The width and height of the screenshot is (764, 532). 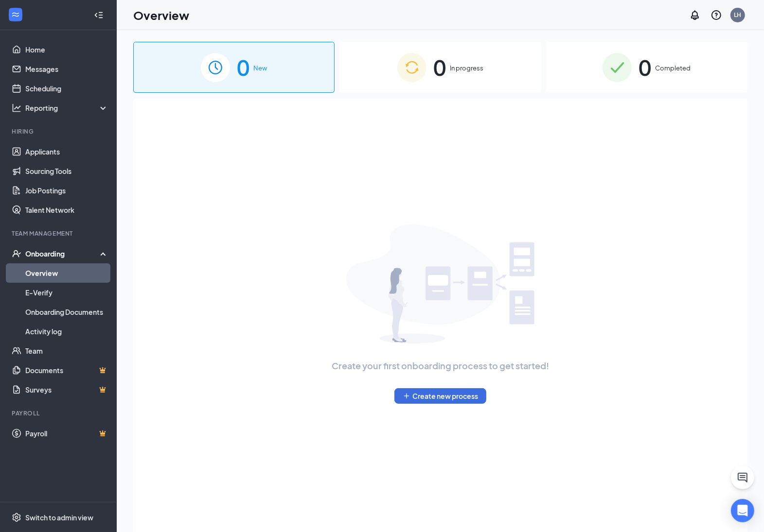 What do you see at coordinates (67, 434) in the screenshot?
I see `a: PayrollCrown` at bounding box center [67, 434].